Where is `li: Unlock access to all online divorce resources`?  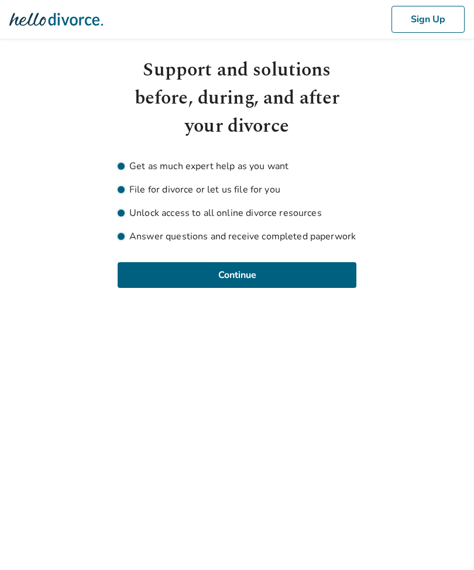 li: Unlock access to all online divorce resources is located at coordinates (237, 213).